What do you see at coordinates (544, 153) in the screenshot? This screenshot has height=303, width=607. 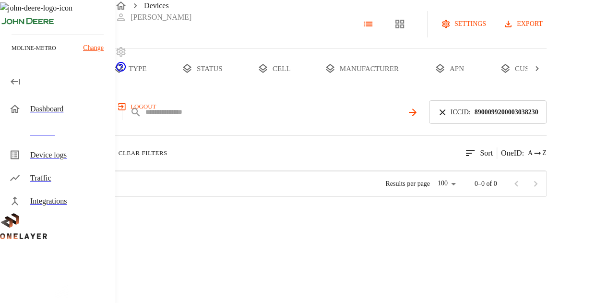 I see `span: Z` at bounding box center [544, 153].